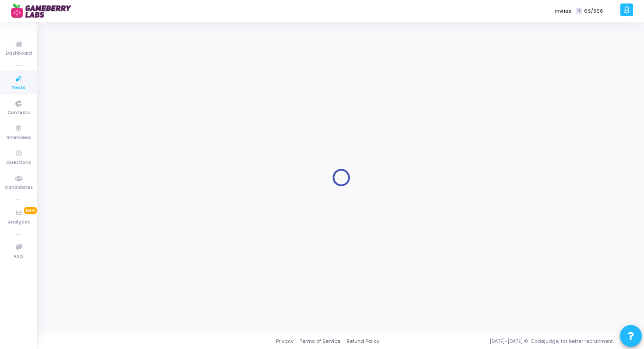 The image size is (644, 349). Describe the element at coordinates (19, 188) in the screenshot. I see `span: Candidates` at that location.